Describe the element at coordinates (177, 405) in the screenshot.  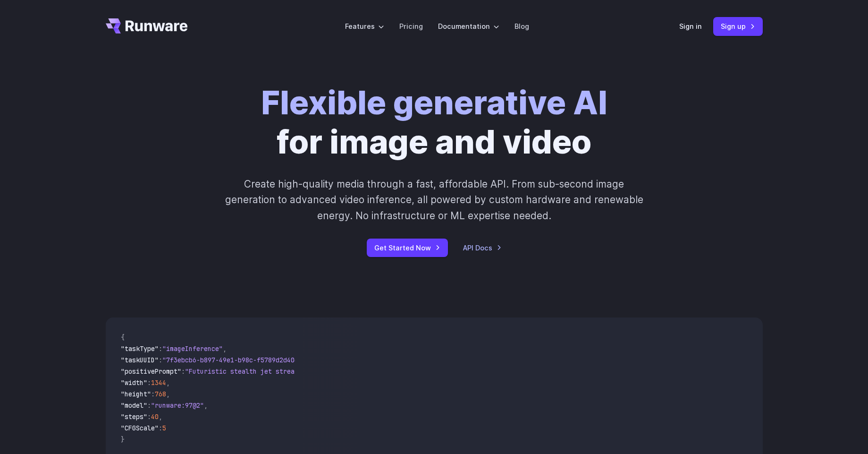
I see `span: "runware:97@2"` at that location.